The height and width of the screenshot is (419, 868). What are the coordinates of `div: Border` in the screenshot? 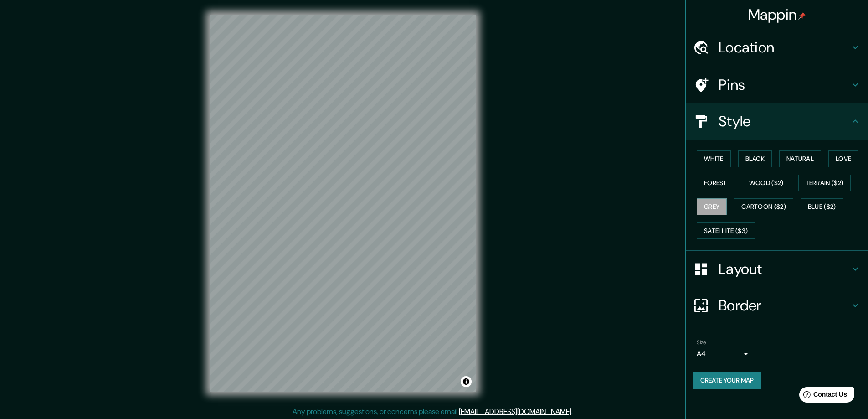 It's located at (777, 306).